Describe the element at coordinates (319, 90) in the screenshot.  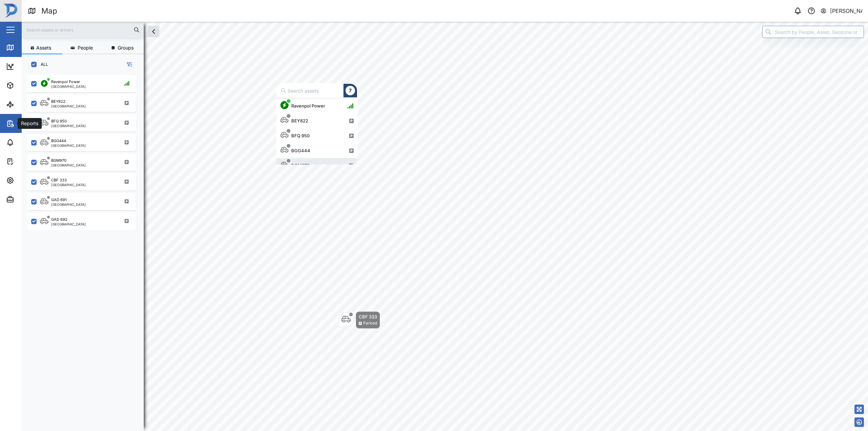
I see `input: Search assets` at that location.